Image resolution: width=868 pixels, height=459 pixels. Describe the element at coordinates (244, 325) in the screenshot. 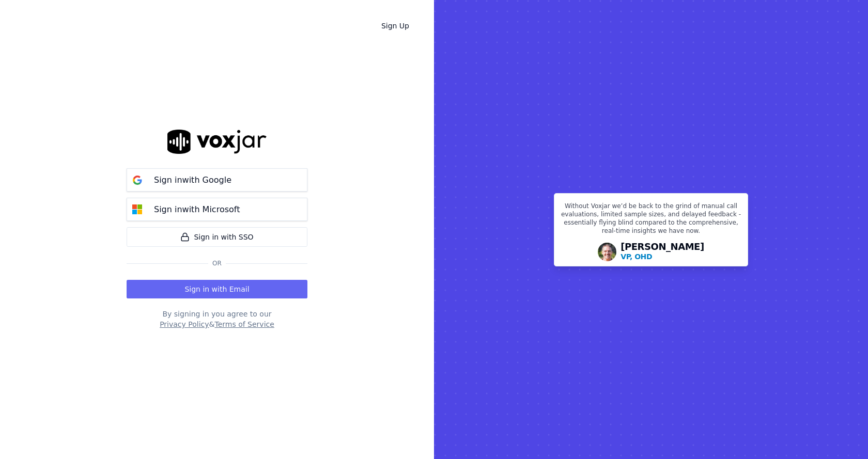

I see `button: Terms of Service` at that location.